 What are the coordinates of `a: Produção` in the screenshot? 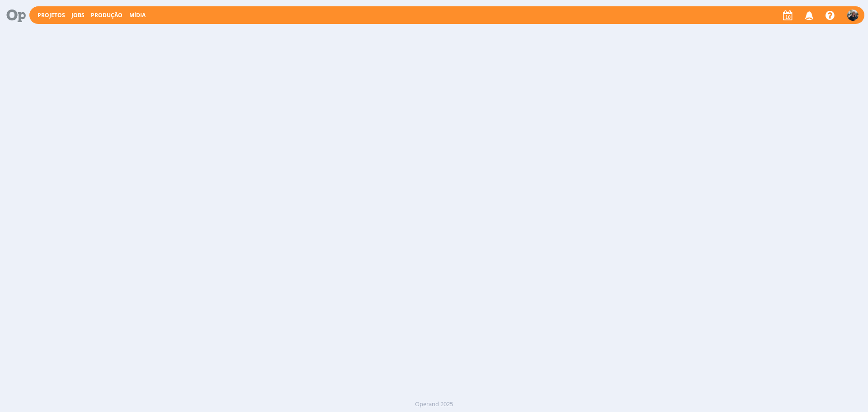 It's located at (107, 15).